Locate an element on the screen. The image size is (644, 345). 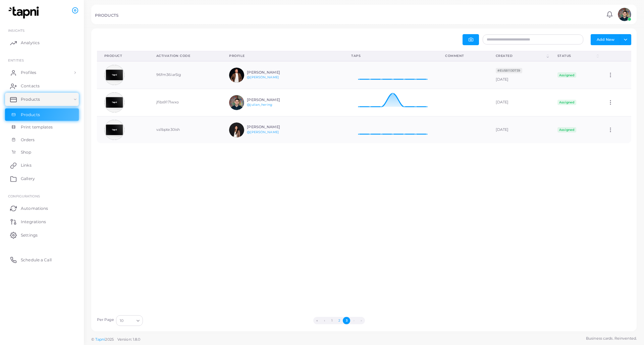
a: Profiles is located at coordinates (42, 72).